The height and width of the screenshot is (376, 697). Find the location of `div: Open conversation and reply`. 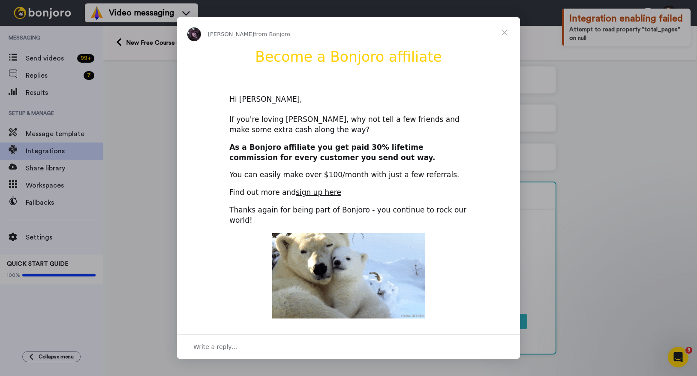

div: Open conversation and reply is located at coordinates (349, 346).